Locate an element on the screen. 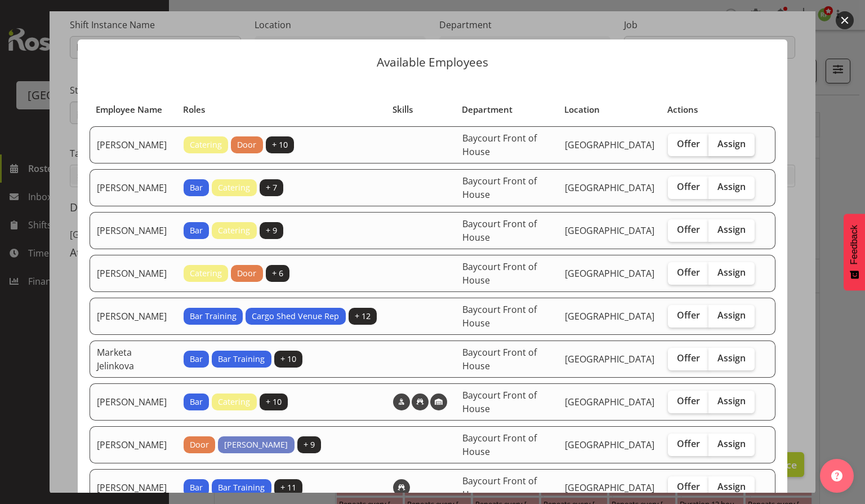  span: Cargo Shed Venue Rep is located at coordinates (295, 316).